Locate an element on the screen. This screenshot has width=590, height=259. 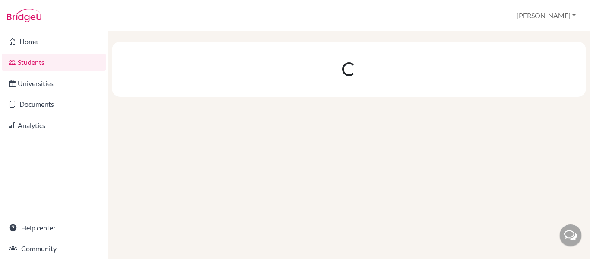
a: Universities is located at coordinates (54, 83).